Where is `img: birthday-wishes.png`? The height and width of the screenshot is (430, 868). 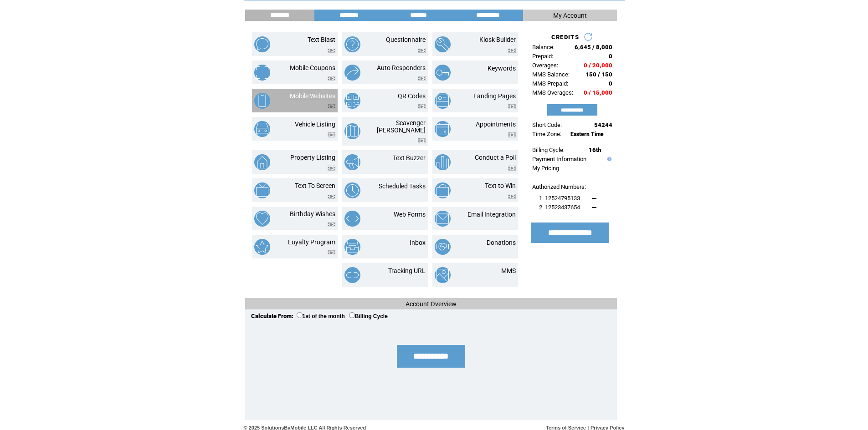
img: birthday-wishes.png is located at coordinates (262, 218).